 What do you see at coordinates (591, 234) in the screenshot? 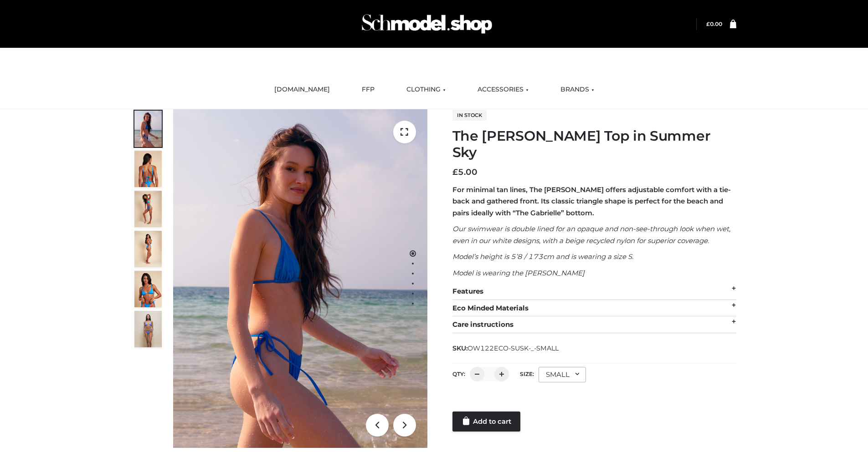
I see `em: Our swimwear is double lined for an opaque and non-see-through look when wet, even in our white d...` at bounding box center [591, 234].